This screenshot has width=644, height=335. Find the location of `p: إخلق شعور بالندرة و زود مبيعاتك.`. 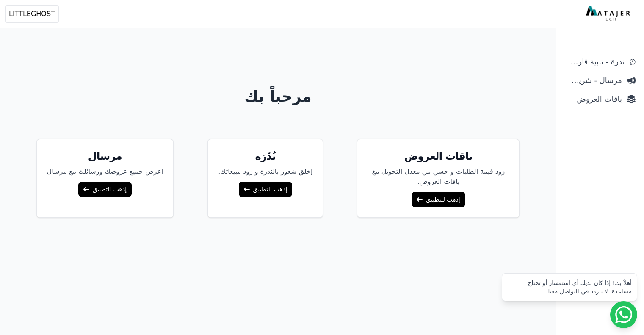

p: إخلق شعور بالندرة و زود مبيعاتك. is located at coordinates (265, 171).